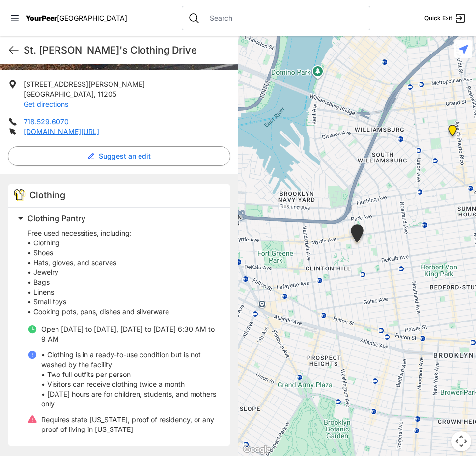 The width and height of the screenshot is (476, 456). I want to click on span: Suggest an edit, so click(125, 156).